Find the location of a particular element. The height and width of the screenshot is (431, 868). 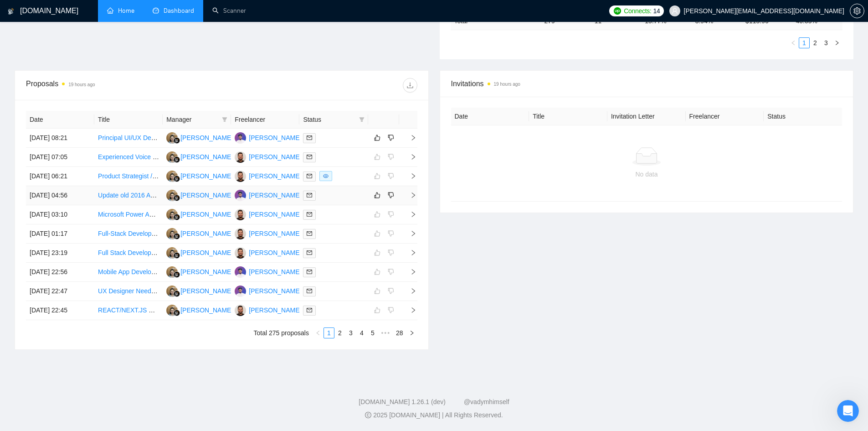

span: download is located at coordinates (410, 85).